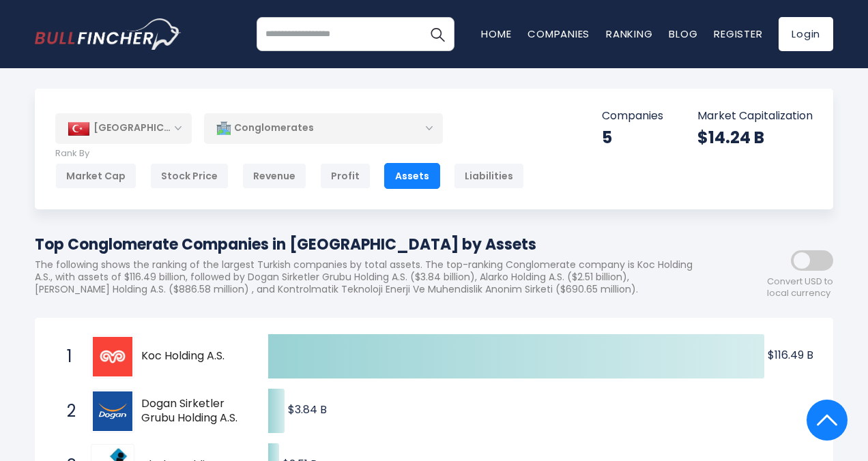 This screenshot has height=461, width=868. Describe the element at coordinates (437, 34) in the screenshot. I see `button: Search` at that location.